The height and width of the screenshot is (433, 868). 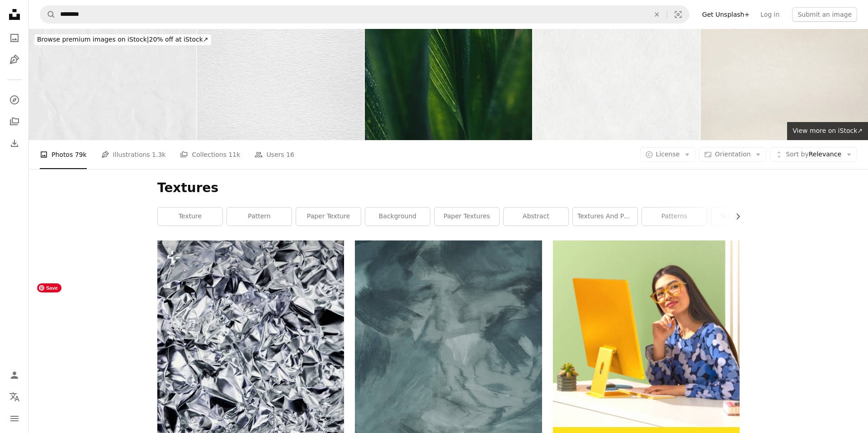 I want to click on button: License, so click(x=668, y=154).